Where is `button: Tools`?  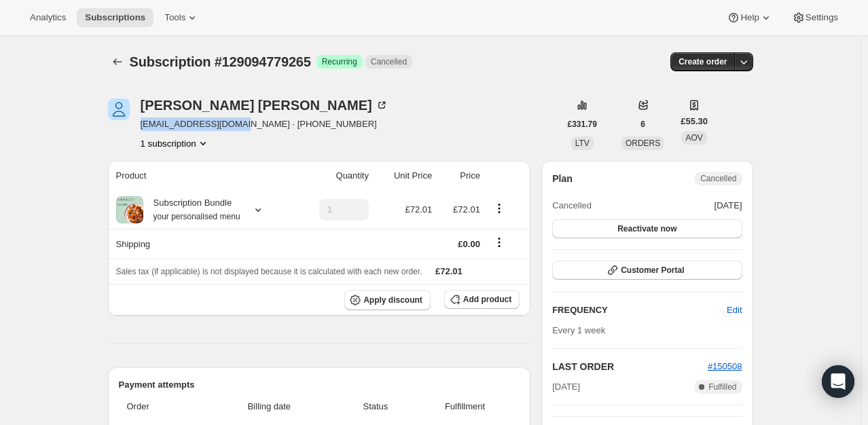 button: Tools is located at coordinates (182, 17).